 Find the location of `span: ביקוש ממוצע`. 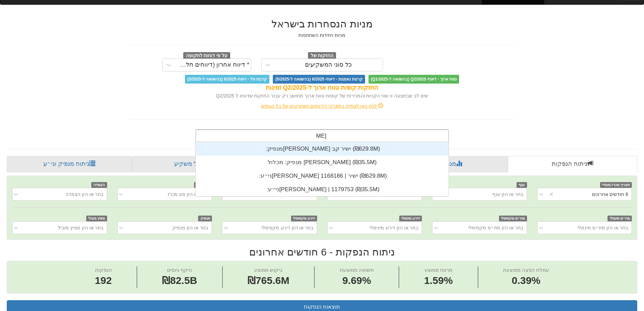

span: ביקוש ממוצע is located at coordinates (268, 270).